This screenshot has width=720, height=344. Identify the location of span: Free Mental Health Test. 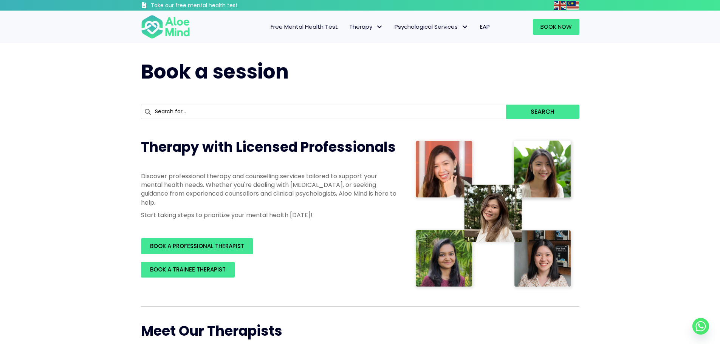
(304, 26).